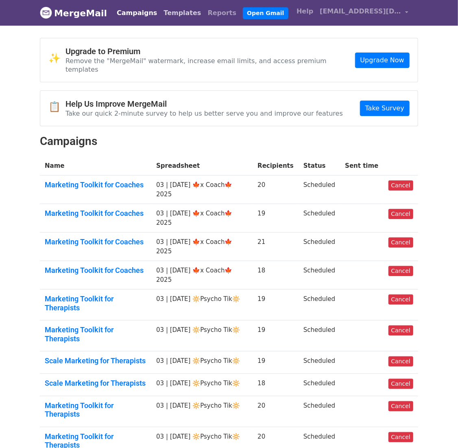 The height and width of the screenshot is (448, 458). Describe the element at coordinates (385, 108) in the screenshot. I see `a: Take Survey` at that location.